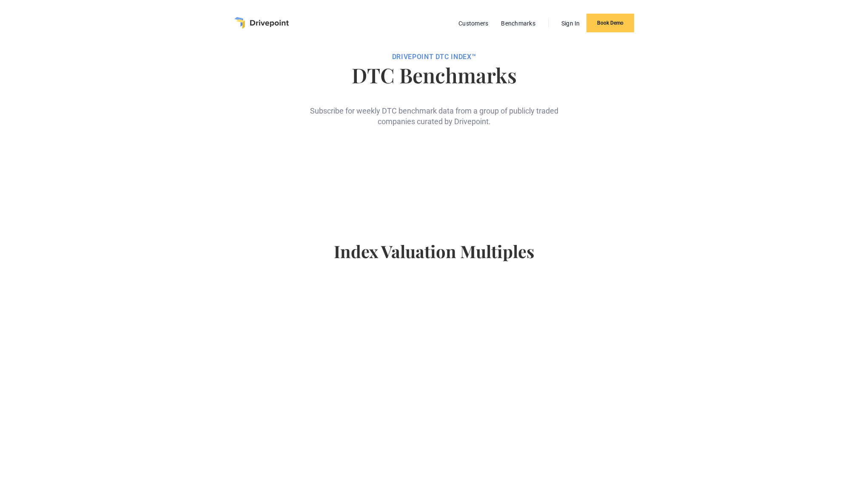 The height and width of the screenshot is (495, 868). I want to click on div: Subscribe for weekly DTC benchmark data from a group of publicly traded companies curated by Driv..., so click(434, 109).